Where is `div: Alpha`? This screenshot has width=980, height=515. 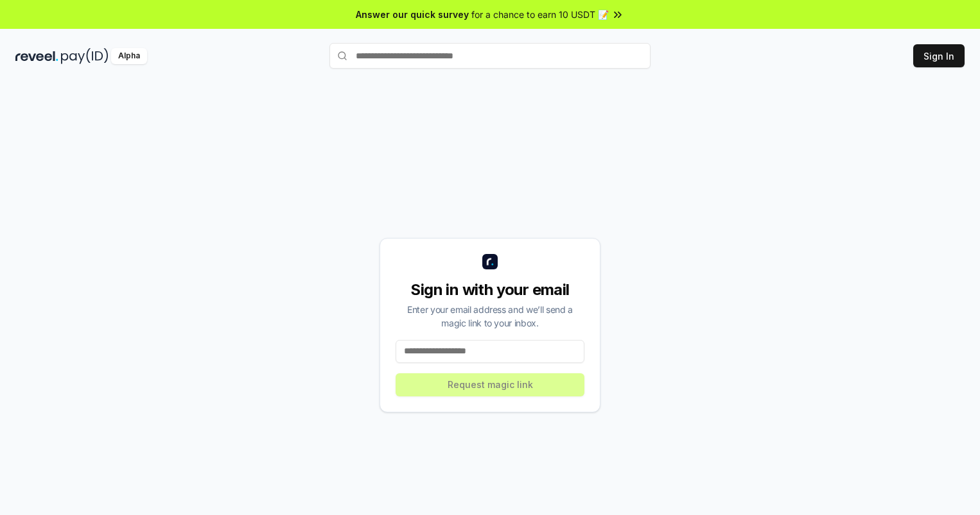
div: Alpha is located at coordinates (129, 56).